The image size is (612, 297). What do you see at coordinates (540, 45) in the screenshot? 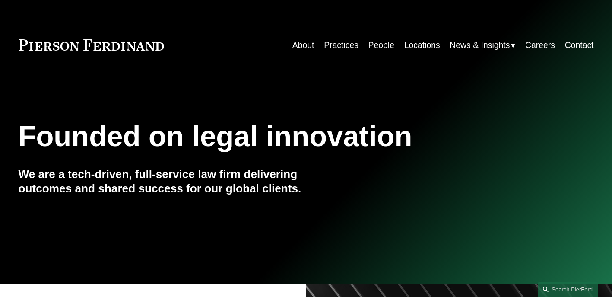
I see `a: Careers` at bounding box center [540, 45].